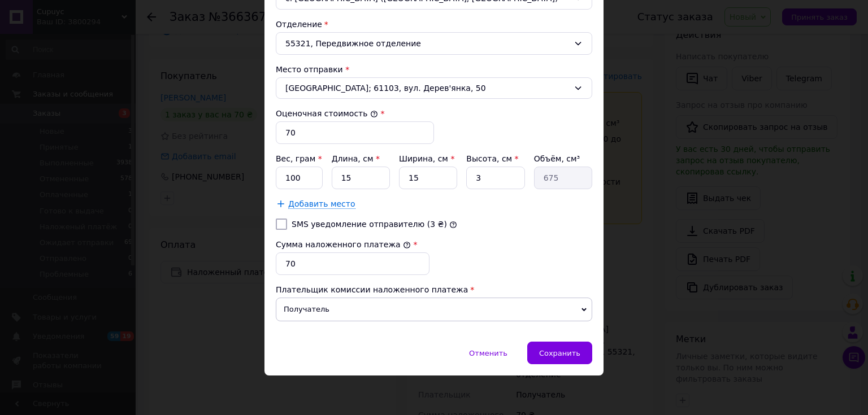 The image size is (868, 415). What do you see at coordinates (563, 158) in the screenshot?
I see `div: Объём, см³` at bounding box center [563, 158].